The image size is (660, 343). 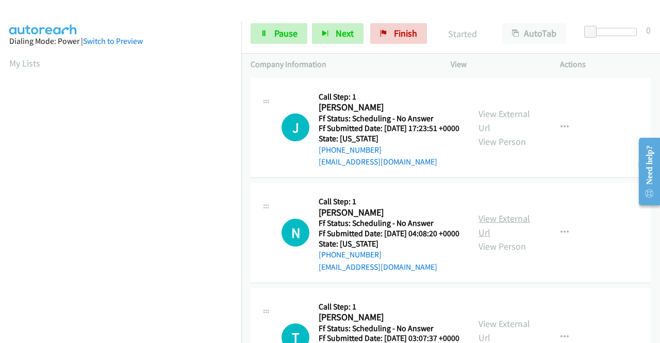 What do you see at coordinates (338, 34) in the screenshot?
I see `button: Next` at bounding box center [338, 34].